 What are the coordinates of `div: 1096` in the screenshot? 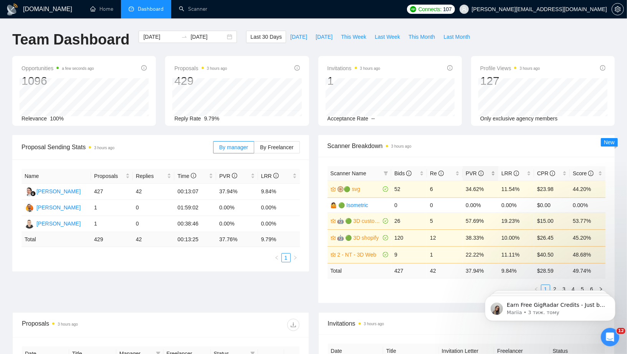 It's located at (58, 81).